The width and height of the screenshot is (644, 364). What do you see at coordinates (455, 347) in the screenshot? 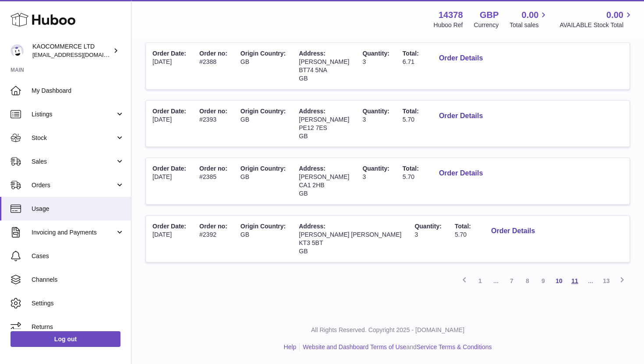
I see `a: Service Terms & Conditions` at bounding box center [455, 347].